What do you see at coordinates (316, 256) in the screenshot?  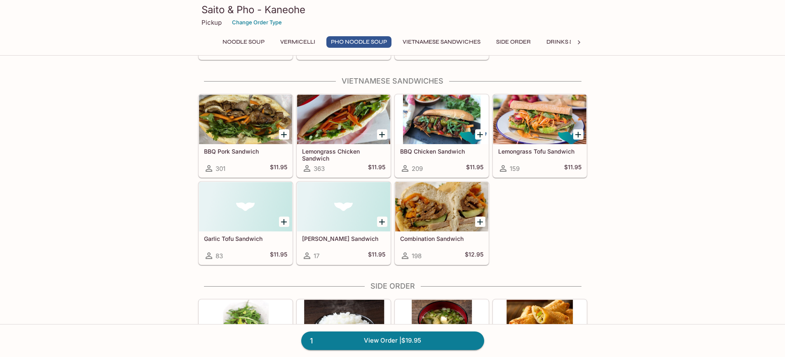 I see `span: 17` at bounding box center [316, 256].